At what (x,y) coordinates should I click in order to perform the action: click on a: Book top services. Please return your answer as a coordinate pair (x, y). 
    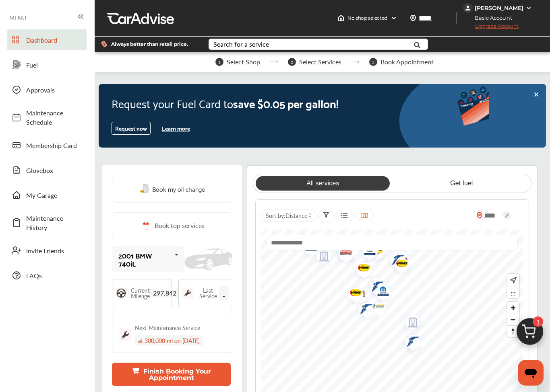
    Looking at the image, I should click on (172, 226).